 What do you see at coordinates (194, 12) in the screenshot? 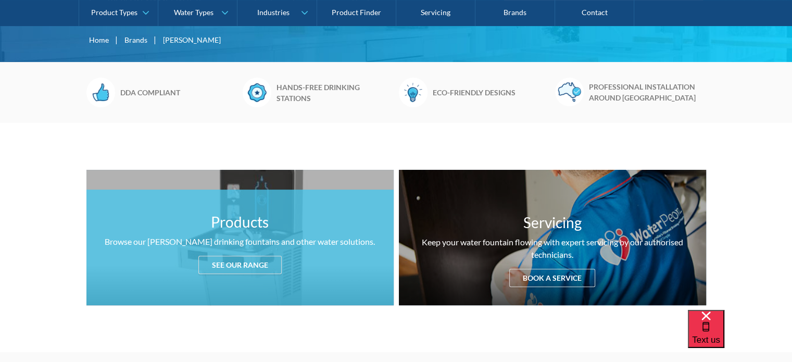
I see `div: Water Types` at bounding box center [194, 12].